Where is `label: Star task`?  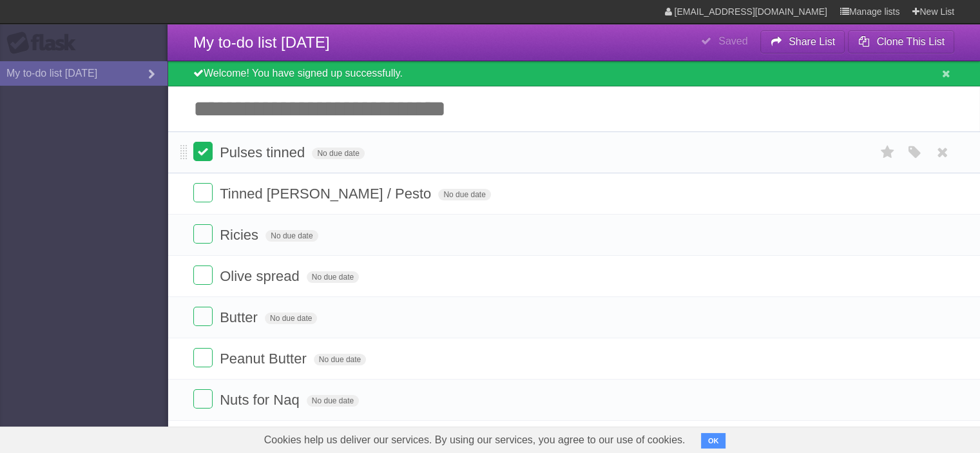 label: Star task is located at coordinates (888, 152).